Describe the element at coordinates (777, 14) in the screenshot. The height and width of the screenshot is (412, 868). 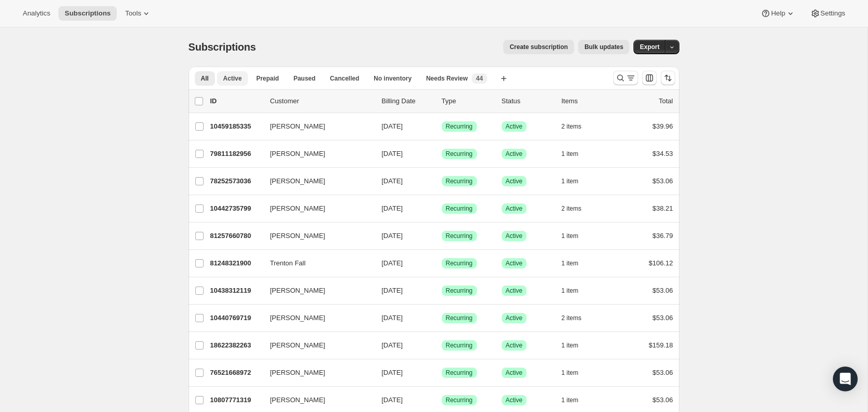
I see `button: Help` at that location.